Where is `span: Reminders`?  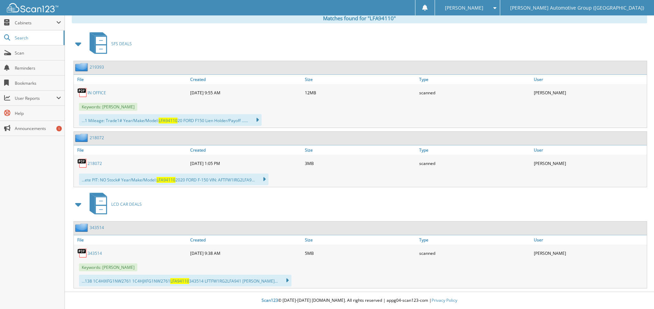
span: Reminders is located at coordinates (38, 68).